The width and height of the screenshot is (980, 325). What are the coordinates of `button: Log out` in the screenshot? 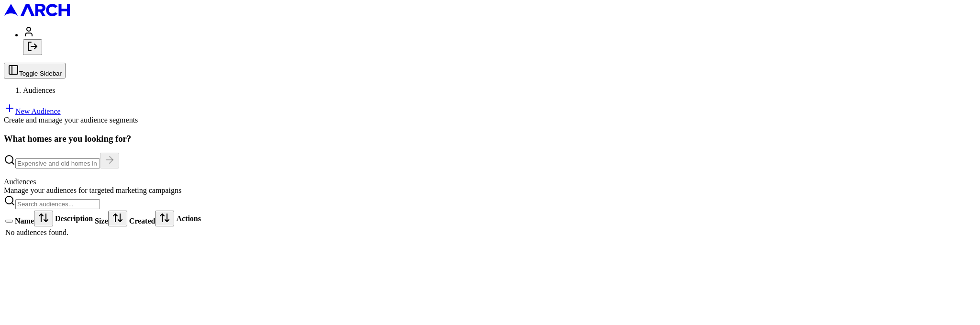 It's located at (32, 47).